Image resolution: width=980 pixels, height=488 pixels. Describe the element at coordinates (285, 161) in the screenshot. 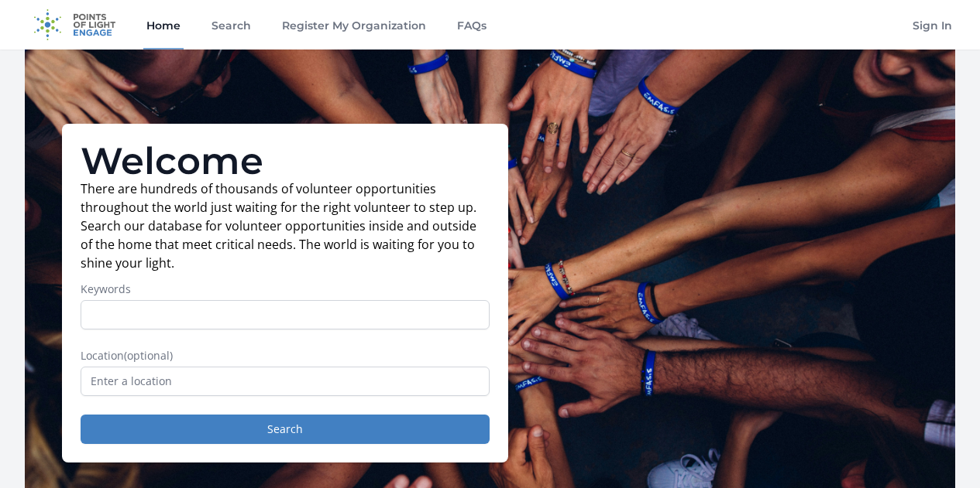

I see `h1: Welcome` at that location.